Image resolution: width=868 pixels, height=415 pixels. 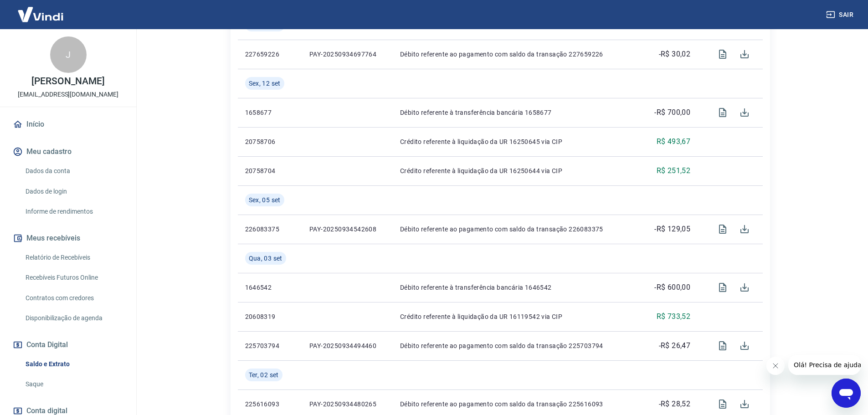 What do you see at coordinates (266, 258) in the screenshot?
I see `span: Qua, 03 set` at bounding box center [266, 258].